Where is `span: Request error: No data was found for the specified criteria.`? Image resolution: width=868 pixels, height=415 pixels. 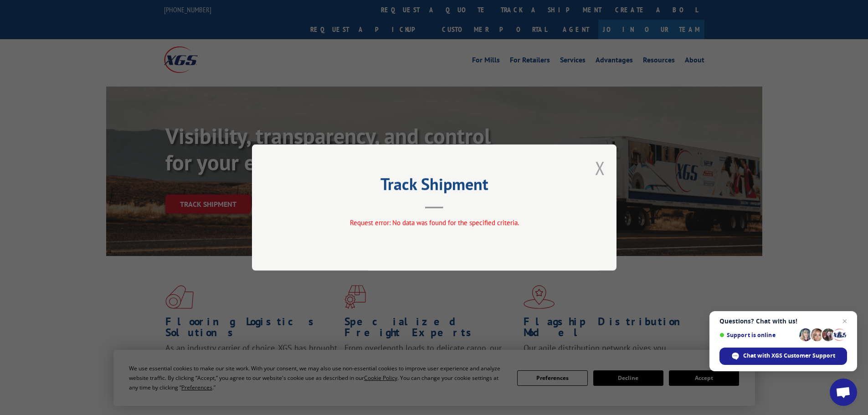 span: Request error: No data was found for the specified criteria. is located at coordinates (434, 223).